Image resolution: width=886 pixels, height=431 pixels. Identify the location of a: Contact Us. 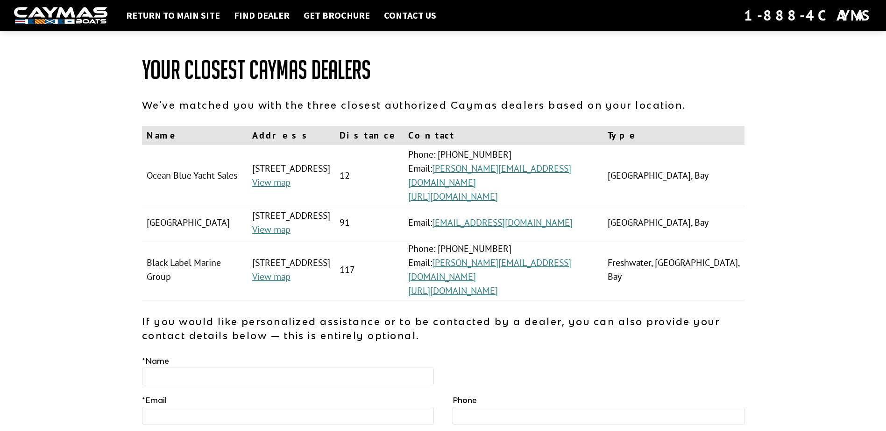
(410, 15).